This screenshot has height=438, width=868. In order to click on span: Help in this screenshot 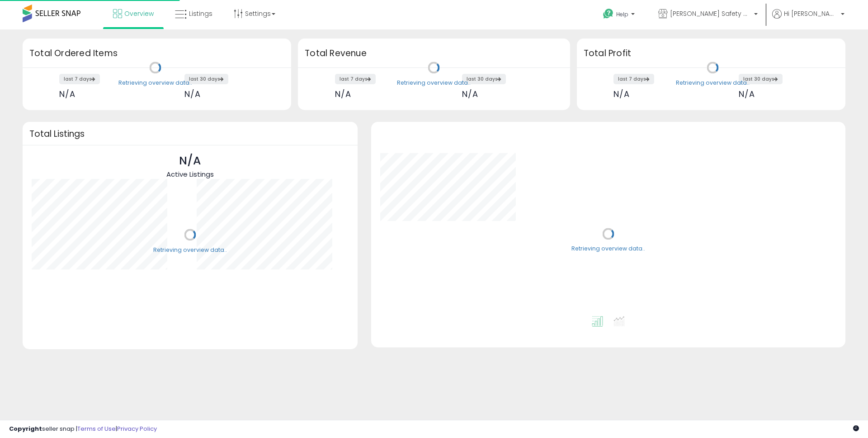, I will do `click(623, 14)`.